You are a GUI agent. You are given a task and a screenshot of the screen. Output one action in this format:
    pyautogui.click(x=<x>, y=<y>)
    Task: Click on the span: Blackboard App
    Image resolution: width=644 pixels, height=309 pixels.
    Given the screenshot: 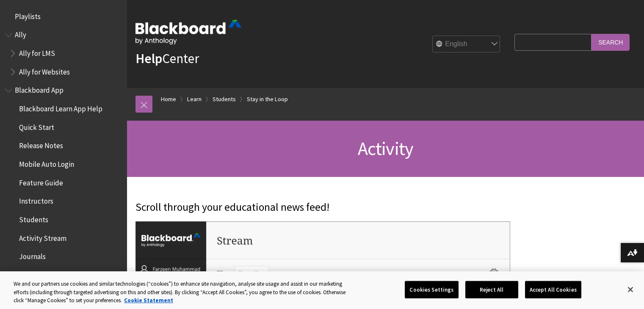 What is the action you would take?
    pyautogui.click(x=39, y=89)
    